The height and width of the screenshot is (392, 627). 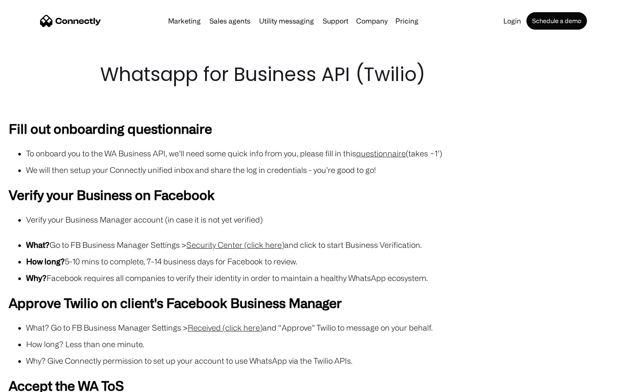 I want to click on li: Why? Give Connectly permission to set up your account to use WhatsApp via the Twilio APIs., so click(x=322, y=360).